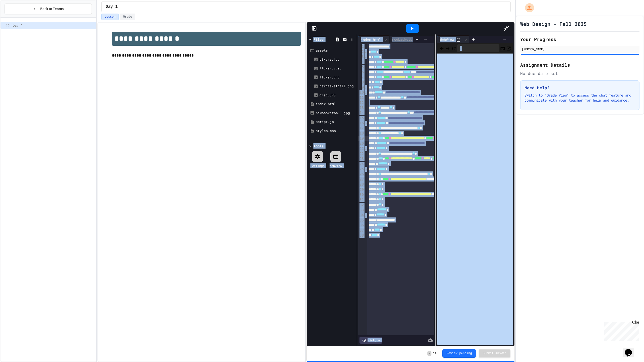 The width and height of the screenshot is (644, 362). I want to click on span: 10, so click(437, 354).